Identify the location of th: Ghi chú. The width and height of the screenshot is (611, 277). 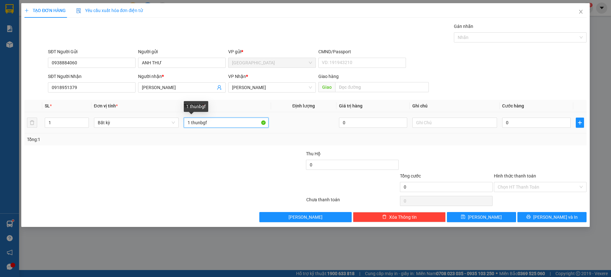
(454, 106).